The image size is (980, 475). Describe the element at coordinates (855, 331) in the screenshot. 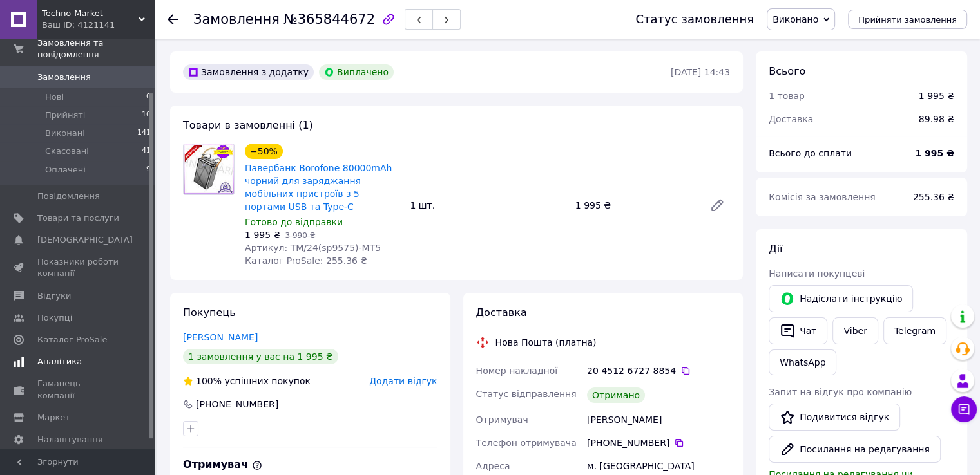

I see `a: Viber` at that location.